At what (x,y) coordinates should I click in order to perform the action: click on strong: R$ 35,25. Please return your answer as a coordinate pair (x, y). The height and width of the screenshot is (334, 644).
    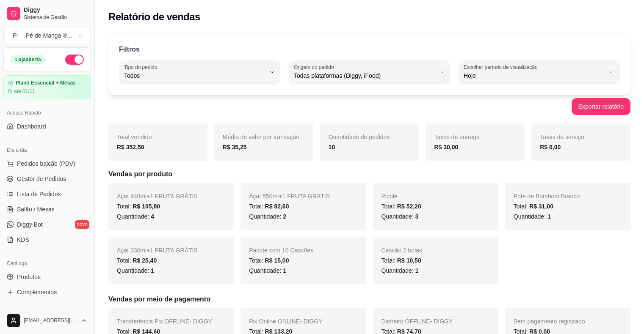
    Looking at the image, I should click on (235, 147).